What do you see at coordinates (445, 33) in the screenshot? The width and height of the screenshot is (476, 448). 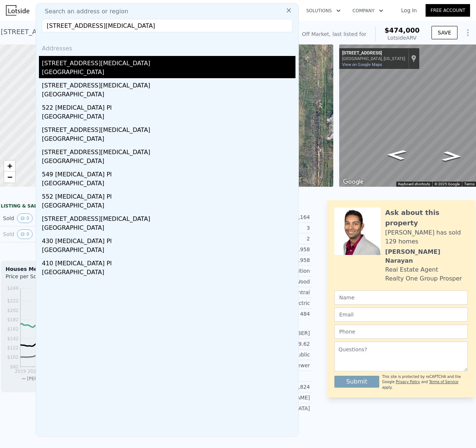 I see `button: SAVE` at bounding box center [445, 33].